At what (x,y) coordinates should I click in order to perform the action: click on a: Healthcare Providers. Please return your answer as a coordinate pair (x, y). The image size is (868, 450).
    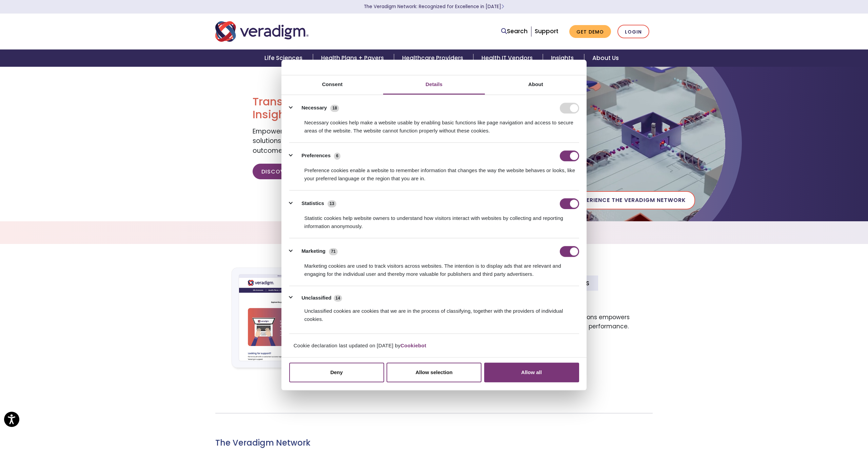
    Looking at the image, I should click on (434, 57).